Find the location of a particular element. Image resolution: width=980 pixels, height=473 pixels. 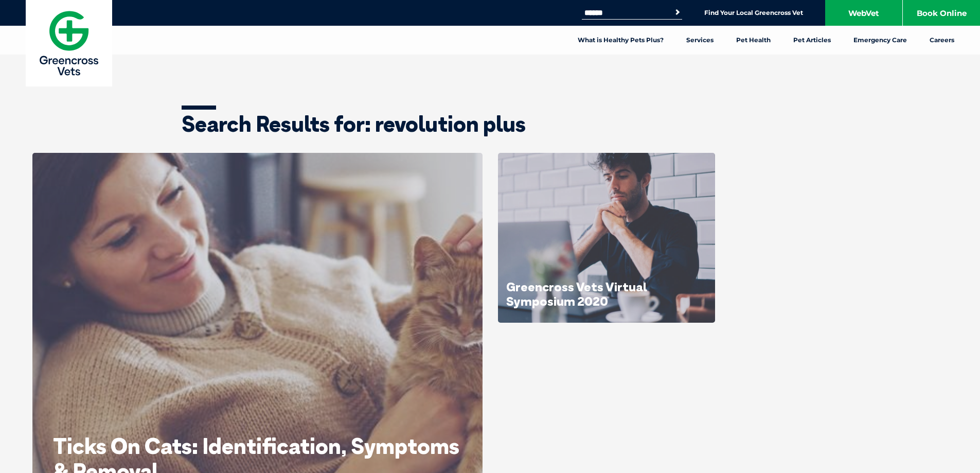

a: Careers is located at coordinates (942, 40).